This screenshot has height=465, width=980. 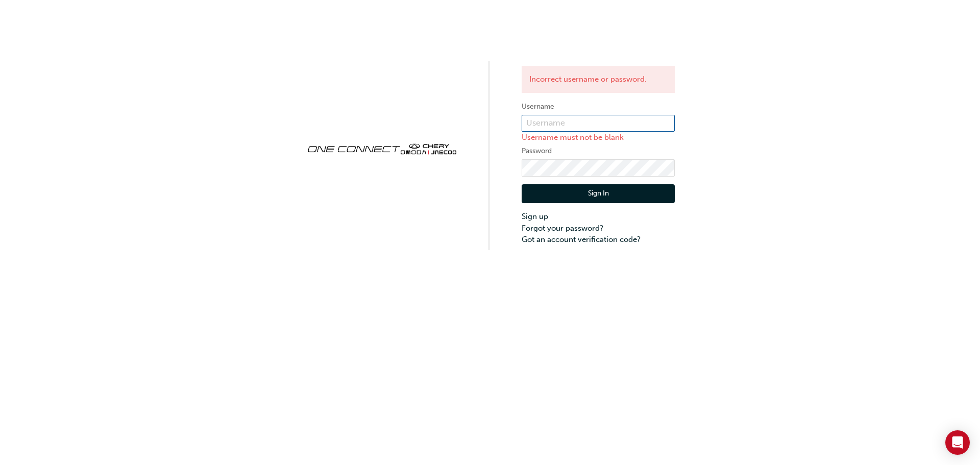 What do you see at coordinates (598, 79) in the screenshot?
I see `div: Incorrect username or password.` at bounding box center [598, 79].